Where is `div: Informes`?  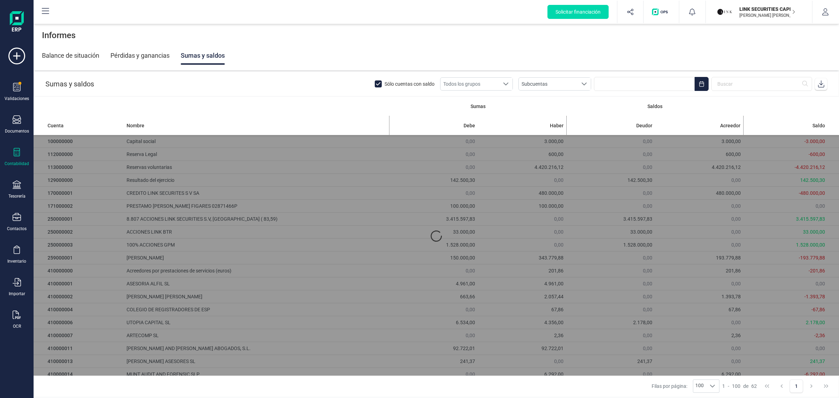
div: Informes is located at coordinates (436, 35).